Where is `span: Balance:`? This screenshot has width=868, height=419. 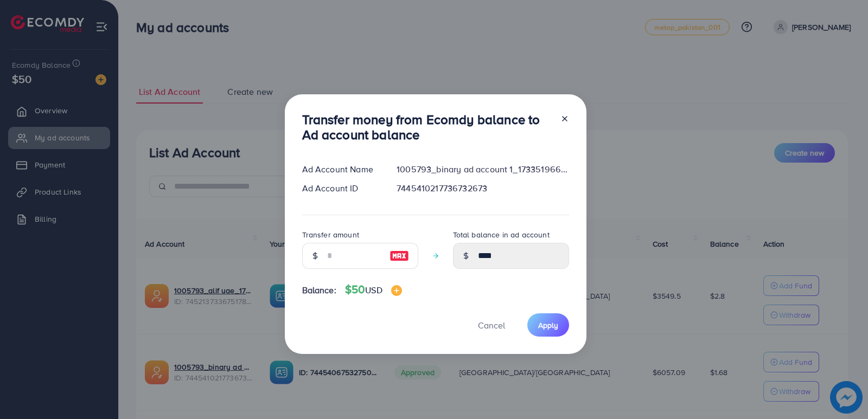 span: Balance: is located at coordinates (319, 290).